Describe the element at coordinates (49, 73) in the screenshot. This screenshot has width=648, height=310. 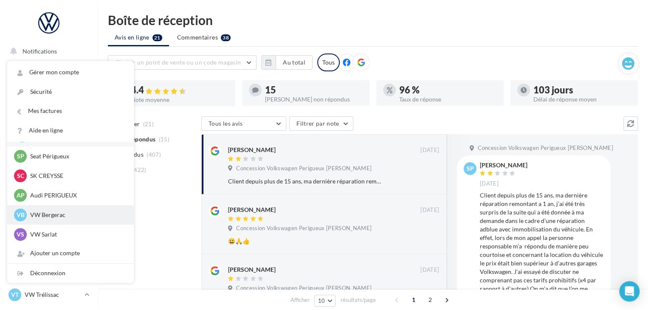
I see `a: Opérations` at that location.